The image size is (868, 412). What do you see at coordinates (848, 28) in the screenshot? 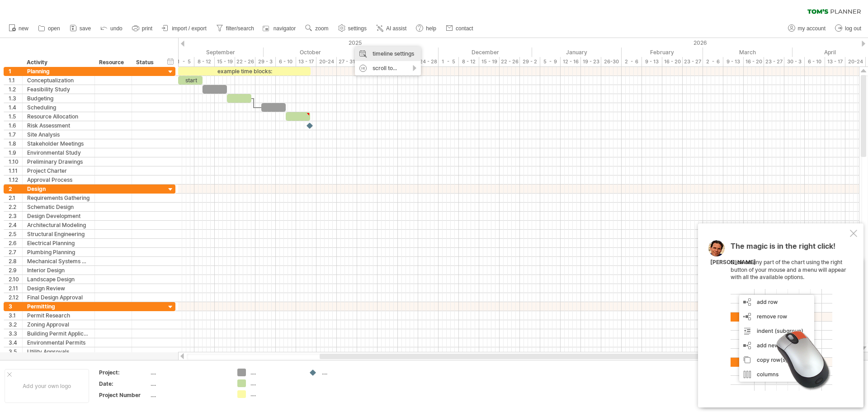
I see `a: log out` at bounding box center [848, 28].